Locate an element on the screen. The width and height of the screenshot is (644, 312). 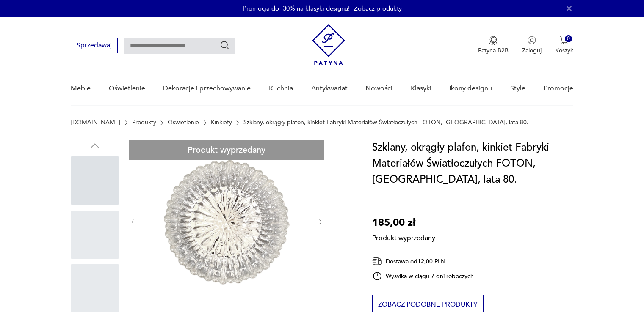
button: Sprzedawaj is located at coordinates (94, 45).